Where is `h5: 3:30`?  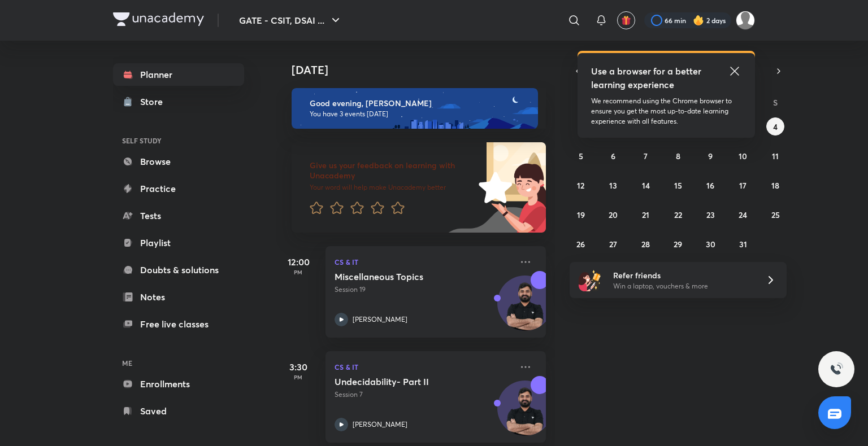 h5: 3:30 is located at coordinates (298, 367).